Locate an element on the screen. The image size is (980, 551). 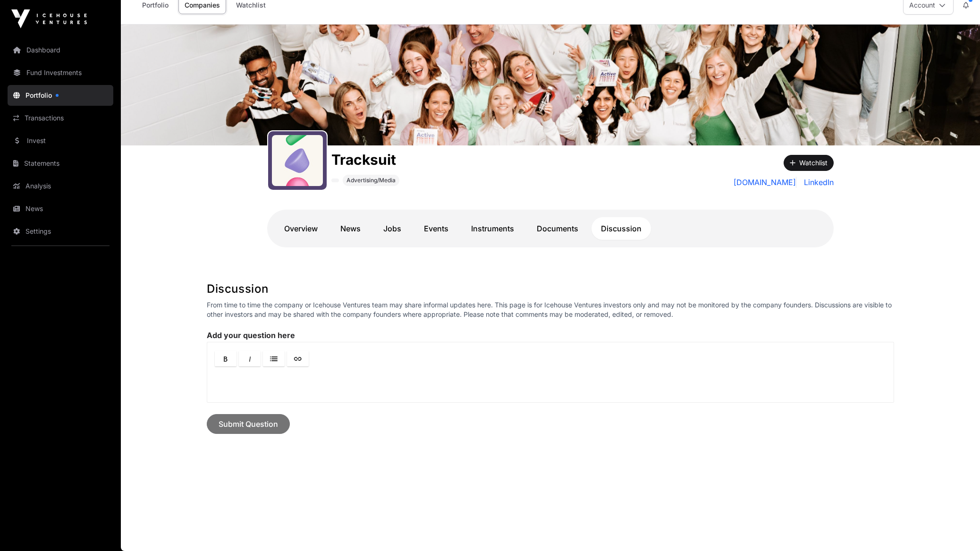
img: Icehouse Ventures Logo is located at coordinates (49, 19).